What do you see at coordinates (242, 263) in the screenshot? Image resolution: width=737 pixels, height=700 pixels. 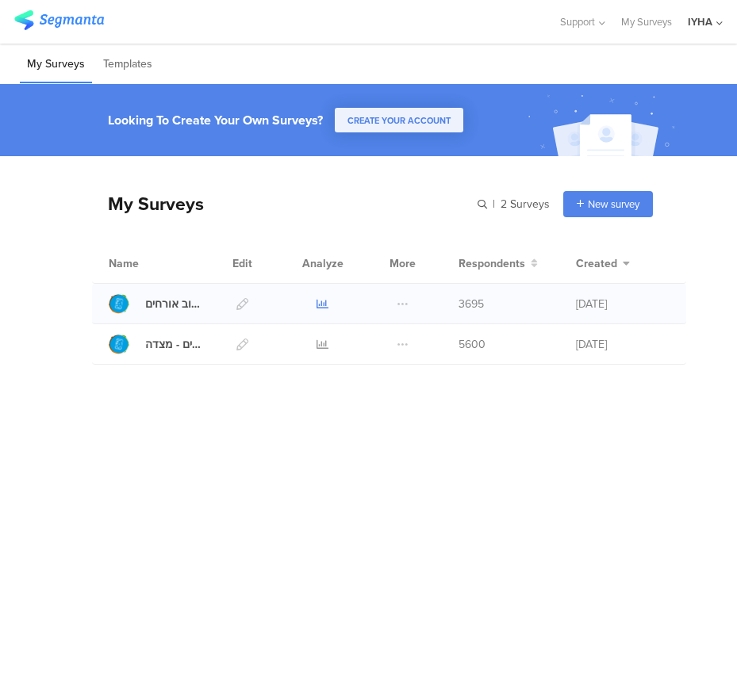 I see `div: Edit` at bounding box center [242, 263].